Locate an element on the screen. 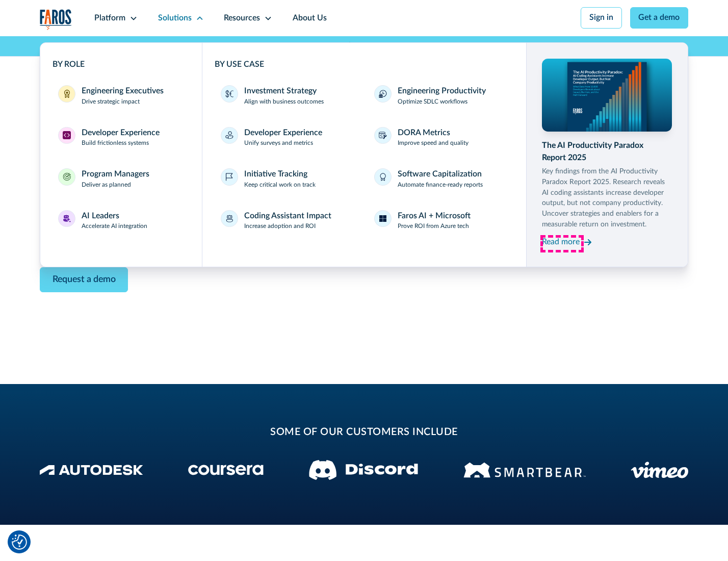 The height and width of the screenshot is (561, 728). div: Initiative Tracking is located at coordinates (276, 174).